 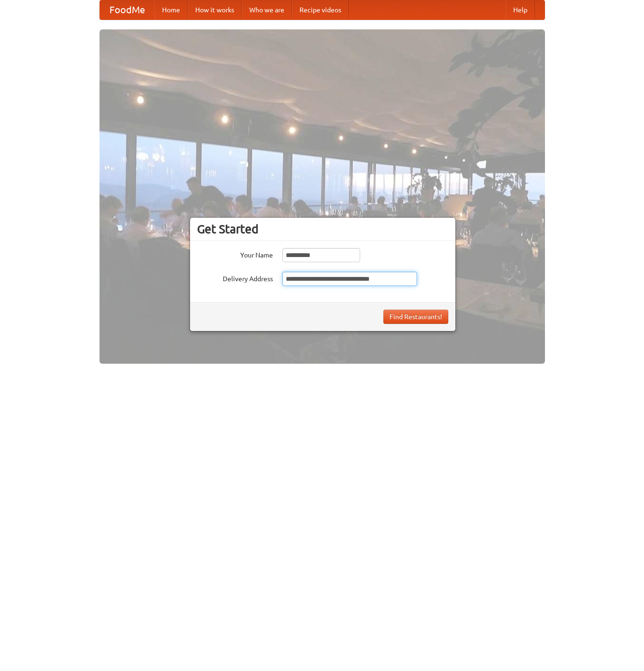 I want to click on a: Recipe videos, so click(x=321, y=10).